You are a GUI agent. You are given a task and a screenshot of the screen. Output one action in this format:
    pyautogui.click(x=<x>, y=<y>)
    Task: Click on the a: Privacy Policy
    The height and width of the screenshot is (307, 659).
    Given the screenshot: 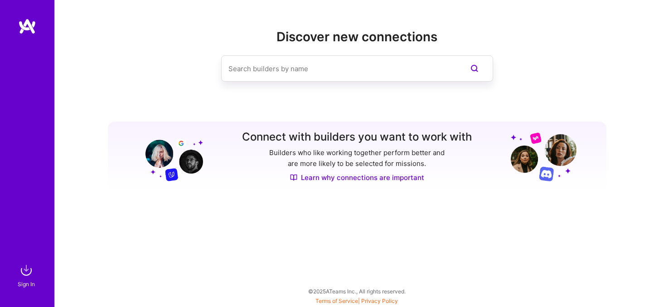 What is the action you would take?
    pyautogui.click(x=379, y=300)
    